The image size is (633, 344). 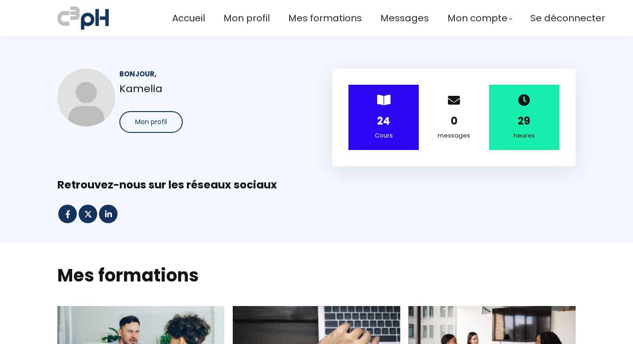 I want to click on span: Messages, so click(x=404, y=18).